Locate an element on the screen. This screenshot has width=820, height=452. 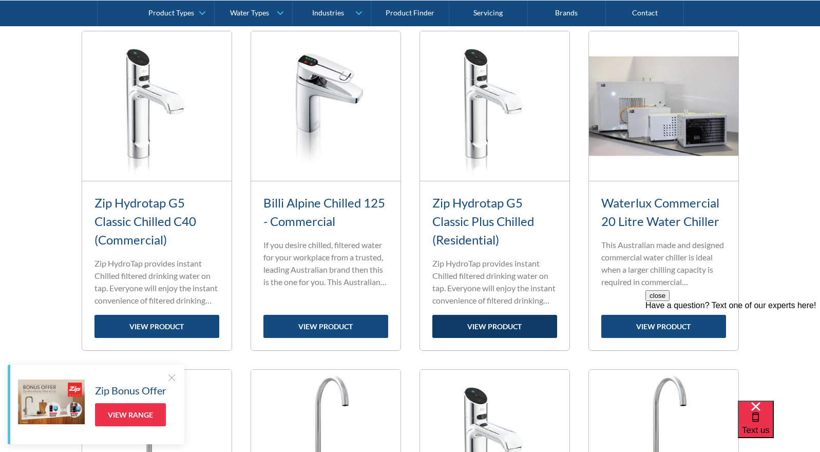
a: Waterlux Commercial 20 Litre Water Chiller is located at coordinates (660, 212).